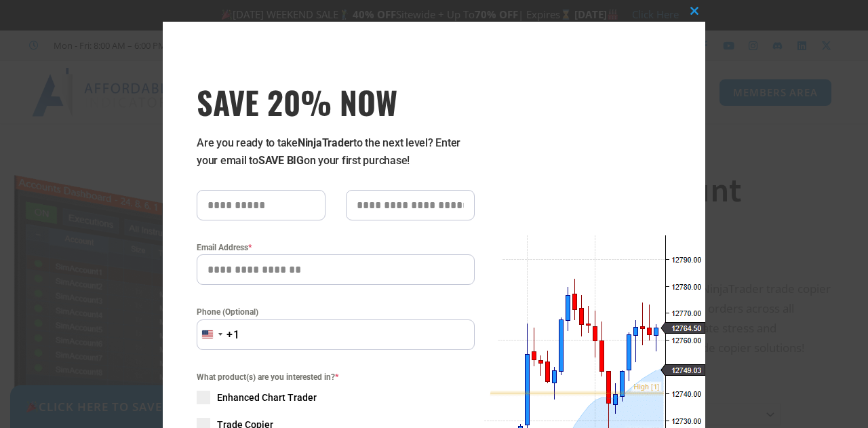  Describe the element at coordinates (233, 335) in the screenshot. I see `div: +1` at that location.